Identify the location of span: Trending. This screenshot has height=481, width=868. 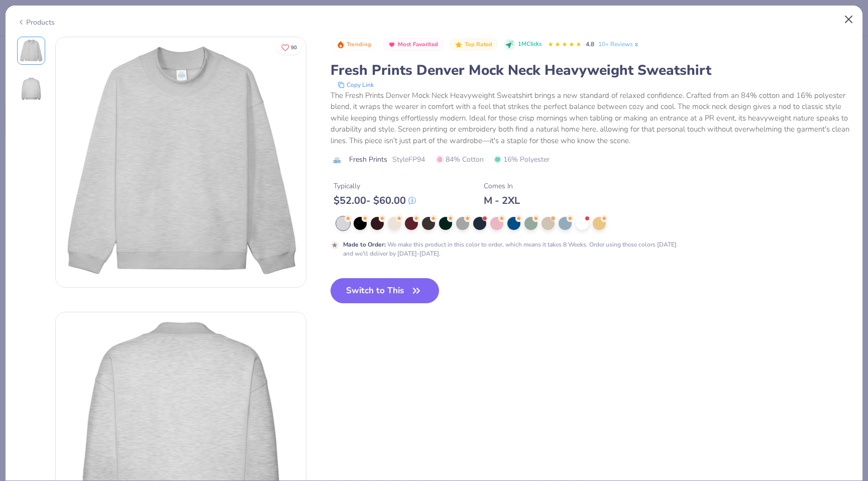
(359, 44).